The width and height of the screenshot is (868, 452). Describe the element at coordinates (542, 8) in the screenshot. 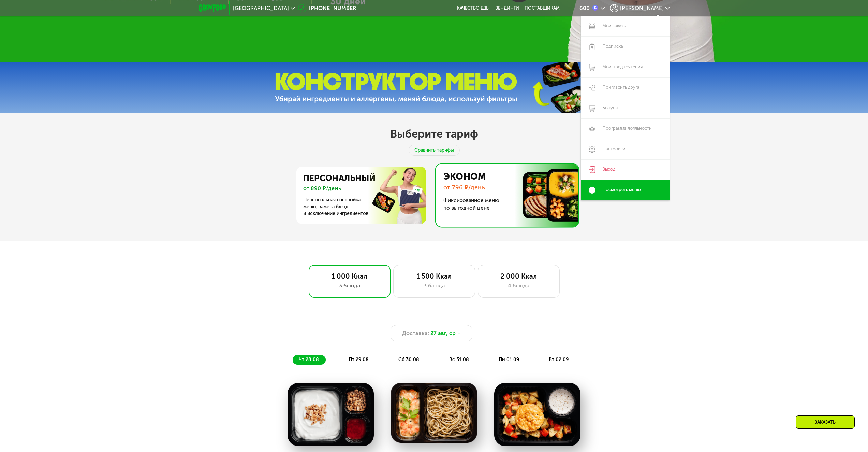

I see `div: поставщикам` at that location.